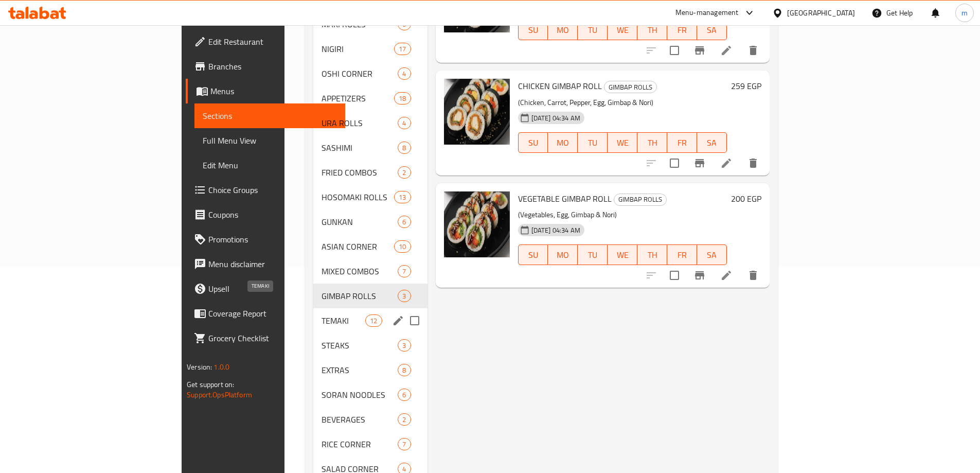  What do you see at coordinates (403, 197) in the screenshot?
I see `span: 13` at bounding box center [403, 197].